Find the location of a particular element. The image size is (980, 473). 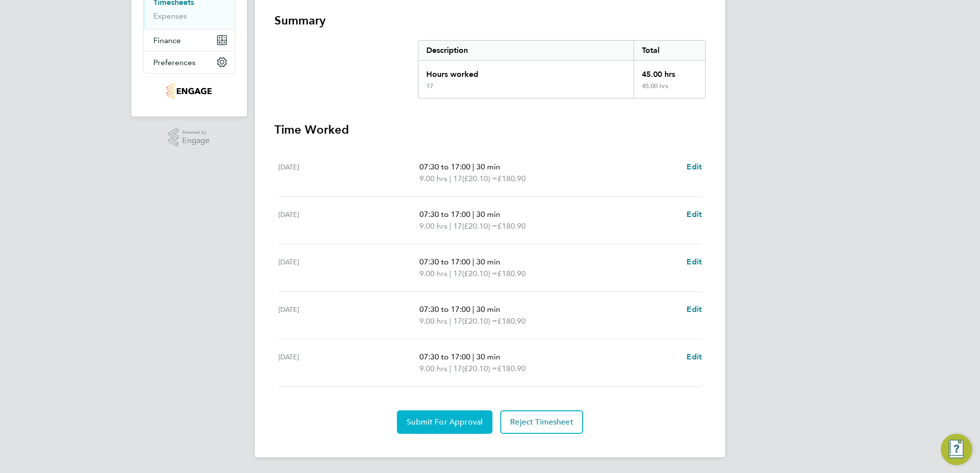

button: Finance is located at coordinates (189, 40).